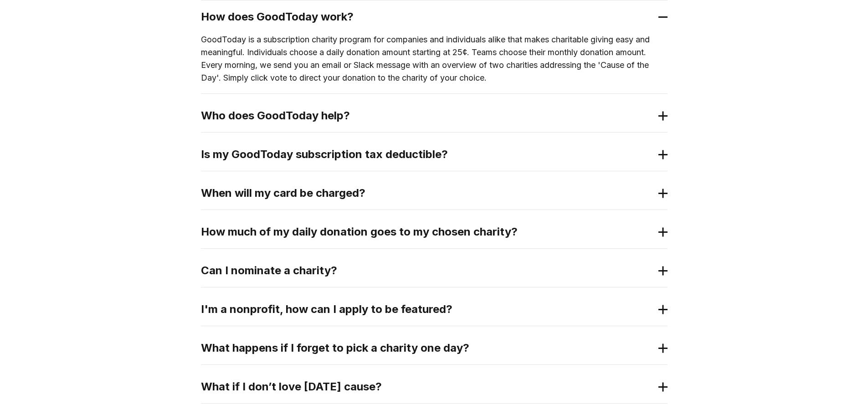 The height and width of the screenshot is (415, 868). I want to click on h2: Who does GoodToday help?, so click(427, 116).